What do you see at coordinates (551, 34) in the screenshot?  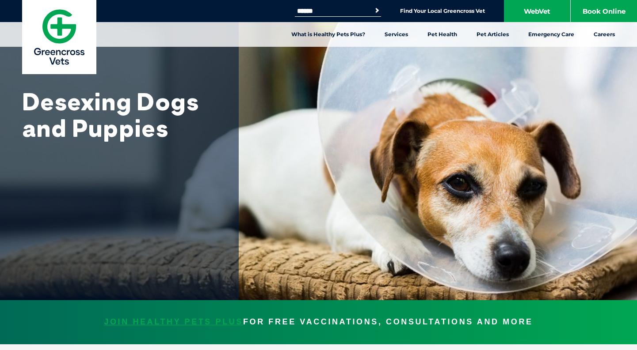 I see `a: Emergency Care` at bounding box center [551, 34].